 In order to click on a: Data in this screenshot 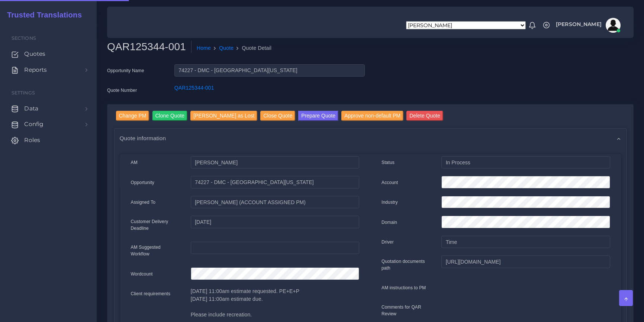, I will do `click(49, 108)`.